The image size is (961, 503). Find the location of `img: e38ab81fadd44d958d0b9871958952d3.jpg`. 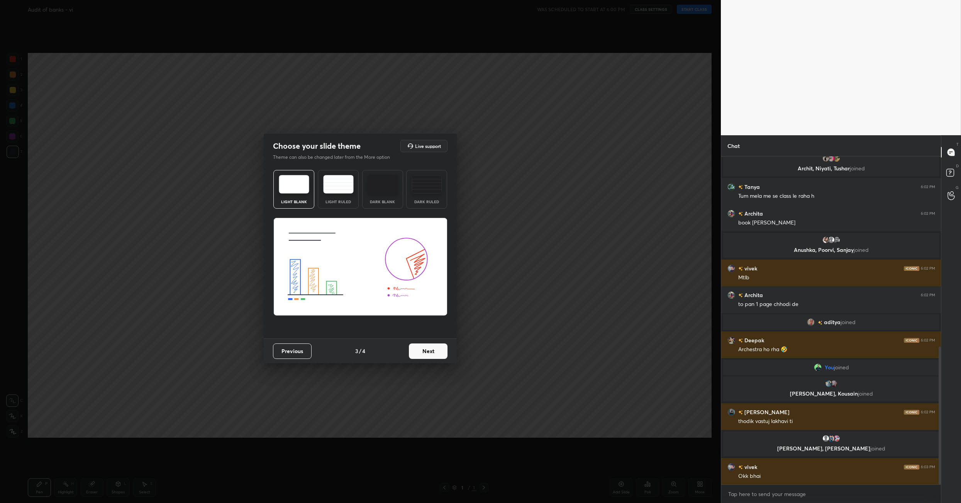

img: e38ab81fadd44d958d0b9871958952d3.jpg is located at coordinates (811, 322).